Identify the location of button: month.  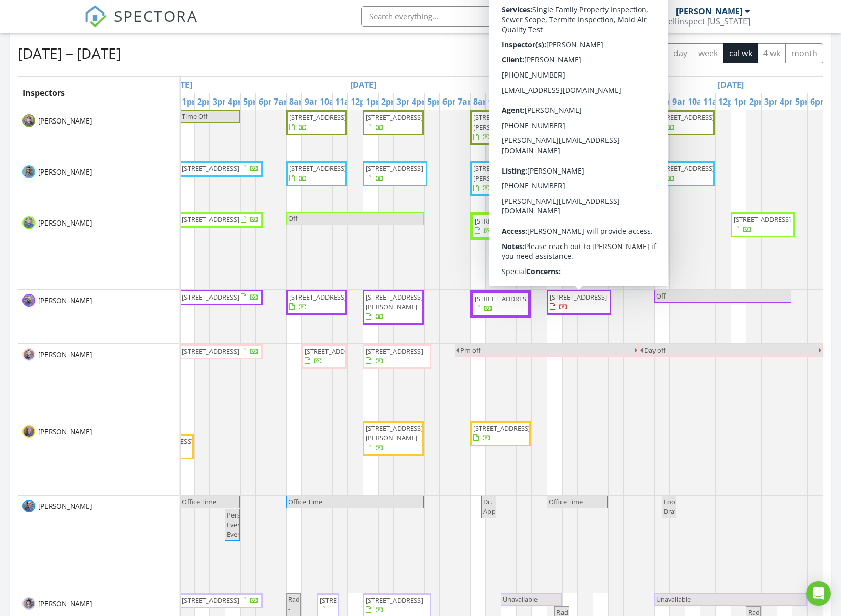
(804, 53).